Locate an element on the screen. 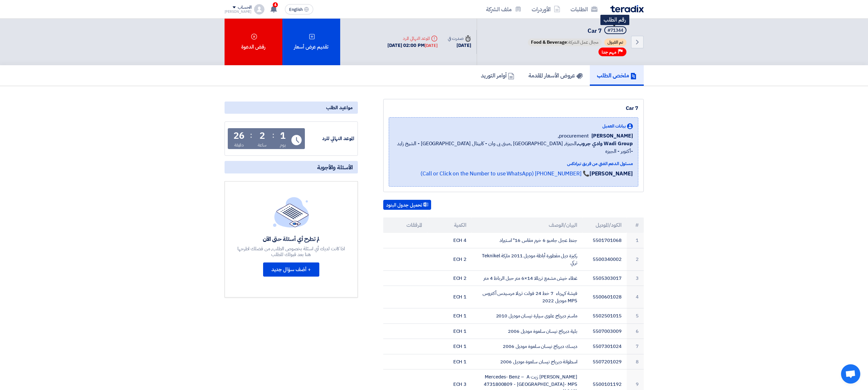 The height and width of the screenshot is (390, 868). td: ركيزة ديل مقطورة أباظة موديل 2011 ماركة Teknikel تركي is located at coordinates (527, 259).